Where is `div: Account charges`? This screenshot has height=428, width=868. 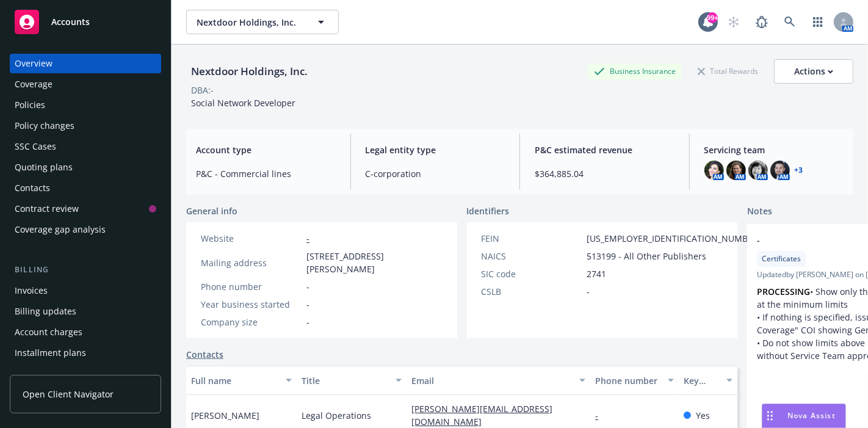 div: Account charges is located at coordinates (49, 332).